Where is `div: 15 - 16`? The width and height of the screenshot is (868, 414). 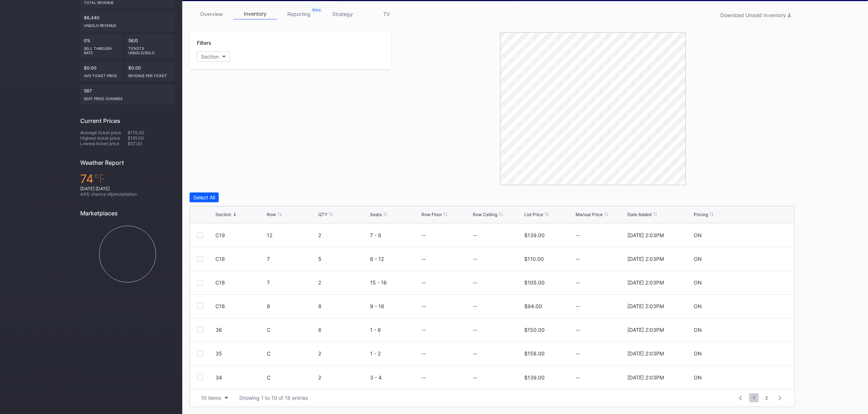 div: 15 - 16 is located at coordinates (395, 282).